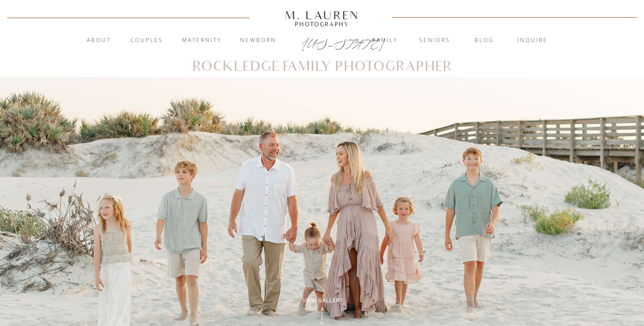 Image resolution: width=644 pixels, height=326 pixels. Describe the element at coordinates (385, 41) in the screenshot. I see `nav: Family` at that location.